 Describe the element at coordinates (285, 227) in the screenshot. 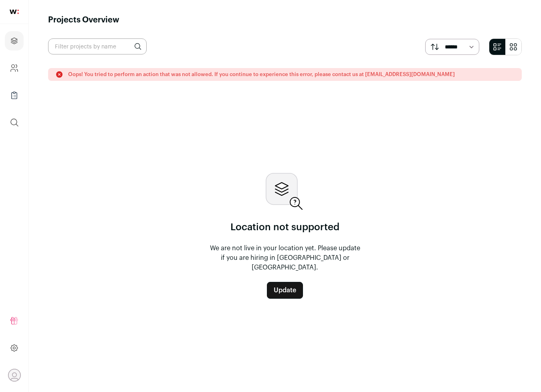

I see `p: Location not supported` at that location.